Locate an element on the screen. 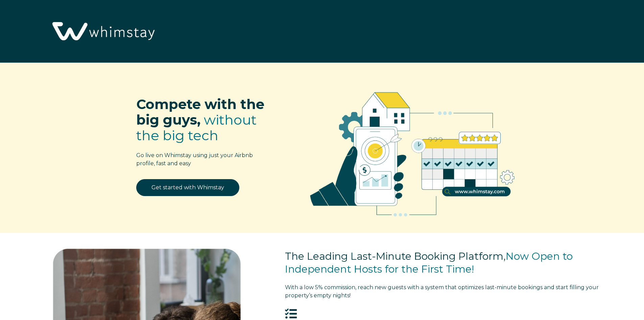 This screenshot has width=644, height=320. span: Compete with the big guys, is located at coordinates (201, 112).